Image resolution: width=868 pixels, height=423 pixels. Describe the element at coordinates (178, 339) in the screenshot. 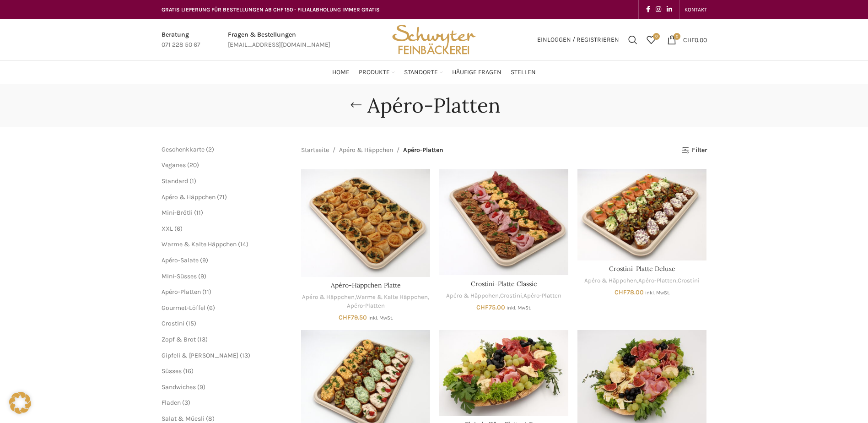

I see `a: Zopf & Brot` at that location.